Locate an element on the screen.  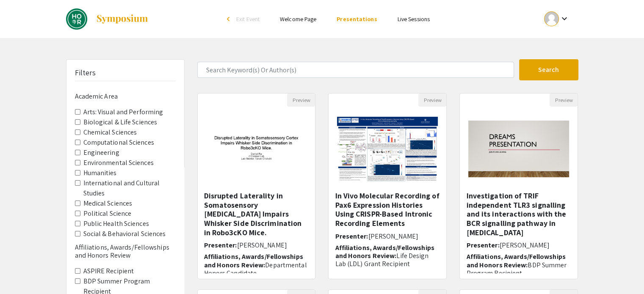
h5: Investigation of TRIF independent TLR3 signalling and its interactions with the BCR signalling pa... is located at coordinates (519, 214).